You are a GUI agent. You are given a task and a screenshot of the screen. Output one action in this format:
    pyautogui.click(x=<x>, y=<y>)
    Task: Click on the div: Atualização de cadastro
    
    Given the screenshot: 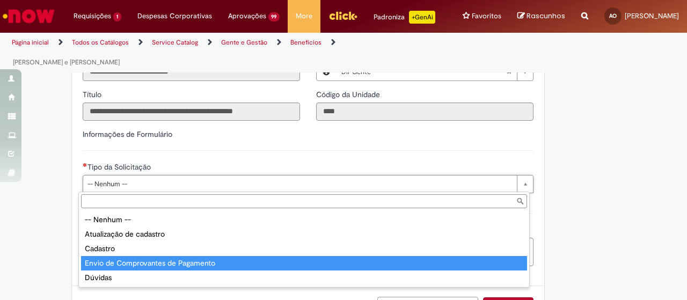 What is the action you would take?
    pyautogui.click(x=304, y=234)
    